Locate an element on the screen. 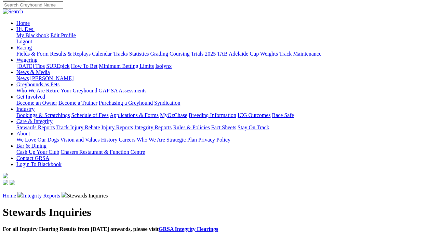 This screenshot has height=235, width=441. span: Hi, Des is located at coordinates (25, 29).